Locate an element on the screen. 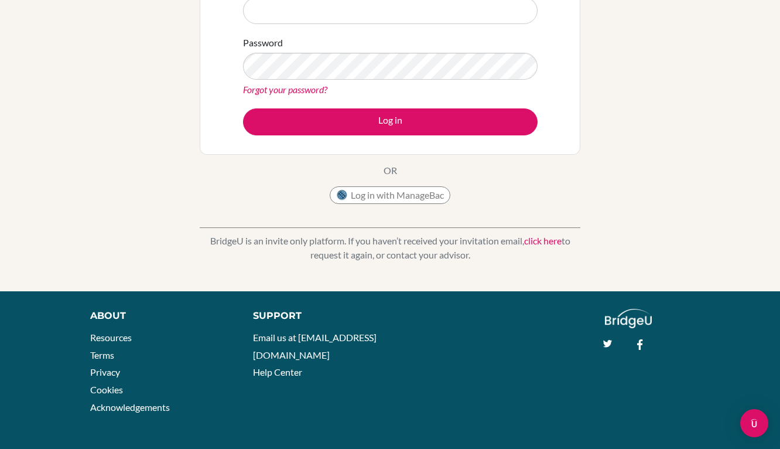 This screenshot has height=449, width=780. div: Open Intercom Messenger is located at coordinates (754, 423).